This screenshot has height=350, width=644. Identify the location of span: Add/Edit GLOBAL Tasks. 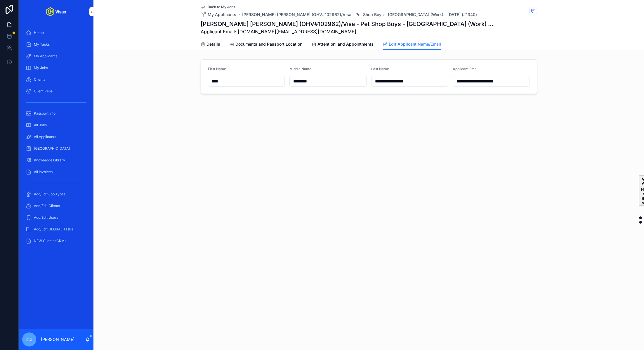
(54, 229).